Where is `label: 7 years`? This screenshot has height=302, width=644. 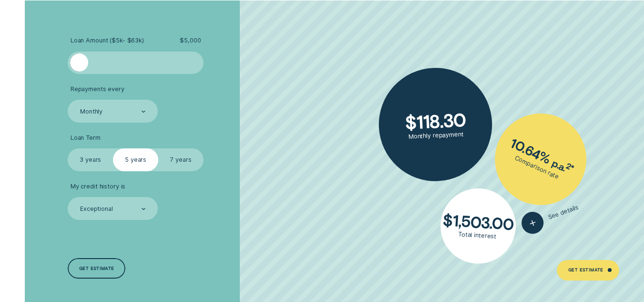 label: 7 years is located at coordinates (181, 159).